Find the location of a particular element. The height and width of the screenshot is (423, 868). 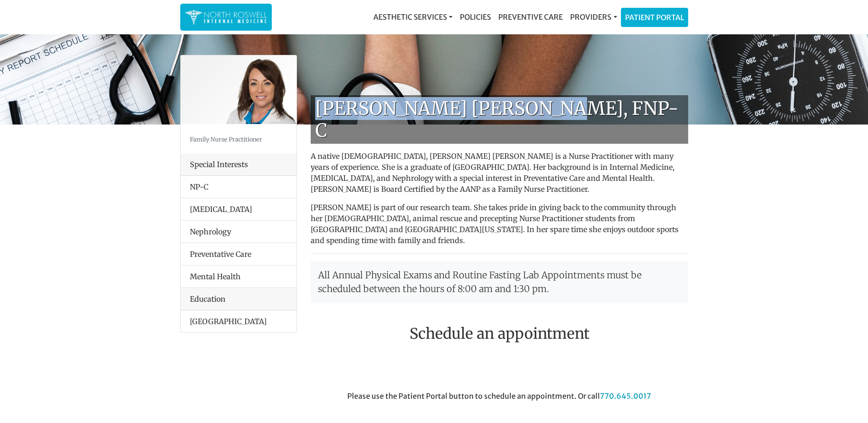

h2: Schedule an appointment is located at coordinates (499, 334).